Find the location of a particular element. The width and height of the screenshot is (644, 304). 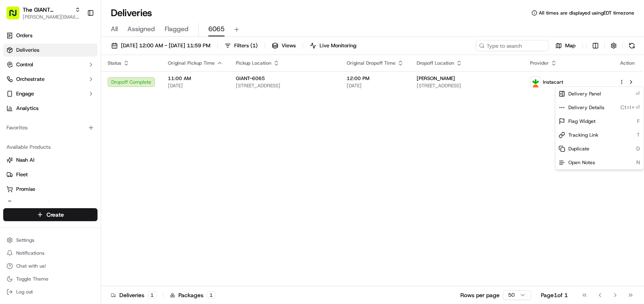

span: Delivery Panel is located at coordinates (584, 93).